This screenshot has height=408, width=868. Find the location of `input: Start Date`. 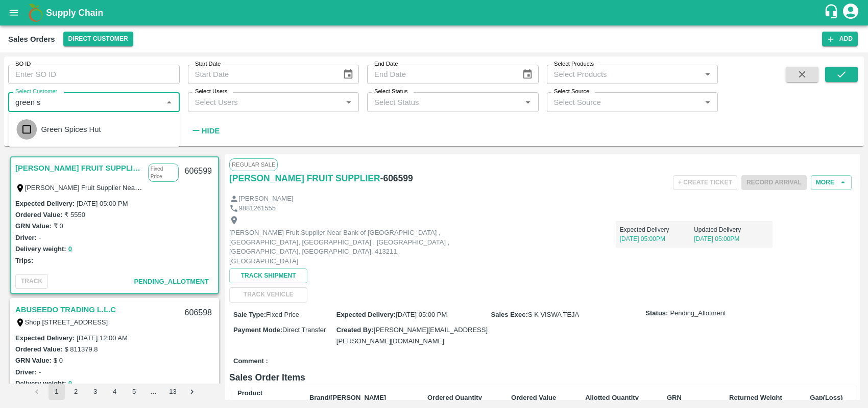

input: Start Date is located at coordinates (261, 74).